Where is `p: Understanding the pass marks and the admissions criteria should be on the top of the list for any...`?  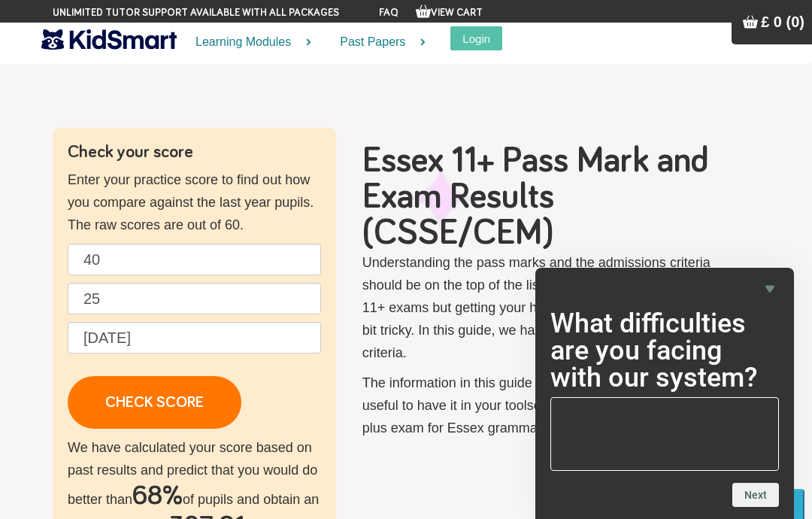
p: Understanding the pass marks and the admissions criteria should be on the top of the list for any... is located at coordinates (553, 308).